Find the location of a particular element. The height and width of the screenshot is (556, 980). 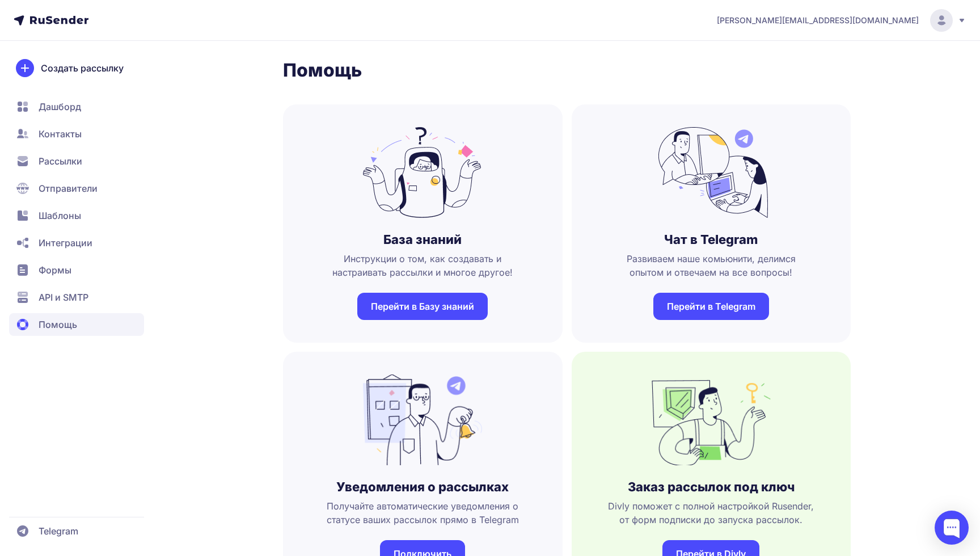

h3: Заказ рассылок под ключ is located at coordinates (711, 487).